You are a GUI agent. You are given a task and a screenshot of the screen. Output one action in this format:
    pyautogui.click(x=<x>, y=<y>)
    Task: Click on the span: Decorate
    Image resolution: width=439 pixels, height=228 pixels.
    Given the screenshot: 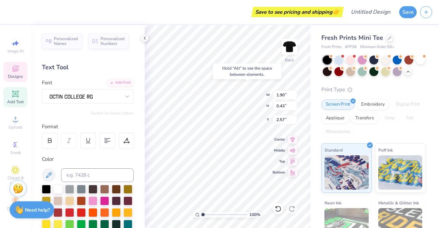 What is the action you would take?
    pyautogui.click(x=15, y=209)
    